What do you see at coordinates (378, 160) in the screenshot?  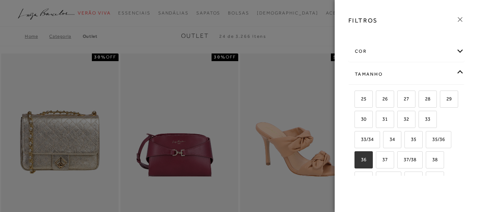 I see `input: 37` at bounding box center [378, 160].